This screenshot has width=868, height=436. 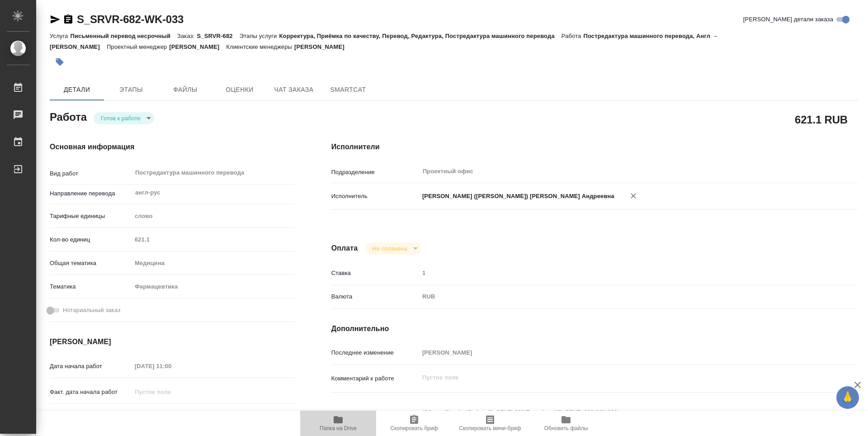 I want to click on p: Факт. дата начала работ, so click(x=90, y=392).